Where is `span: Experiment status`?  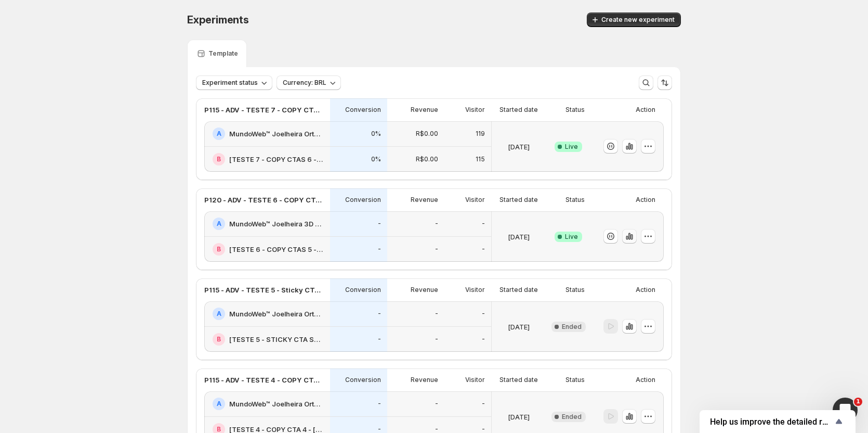
span: Experiment status is located at coordinates (230, 82).